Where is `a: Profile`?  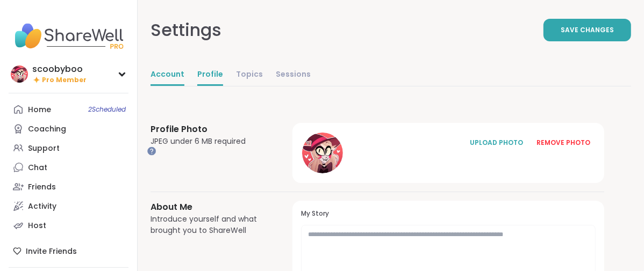 a: Profile is located at coordinates (210, 75).